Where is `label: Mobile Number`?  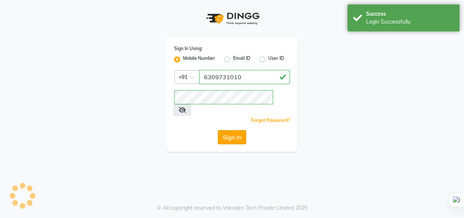
label: Mobile Number is located at coordinates (199, 59).